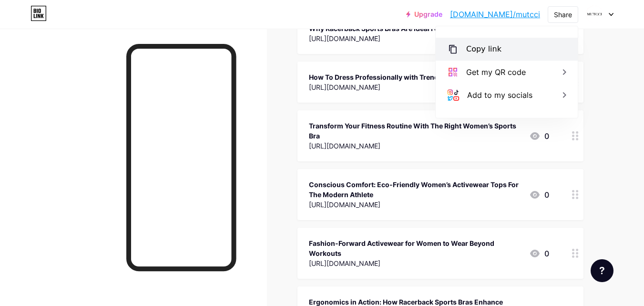 The width and height of the screenshot is (644, 306). Describe the element at coordinates (424, 14) in the screenshot. I see `a: Upgrade` at that location.